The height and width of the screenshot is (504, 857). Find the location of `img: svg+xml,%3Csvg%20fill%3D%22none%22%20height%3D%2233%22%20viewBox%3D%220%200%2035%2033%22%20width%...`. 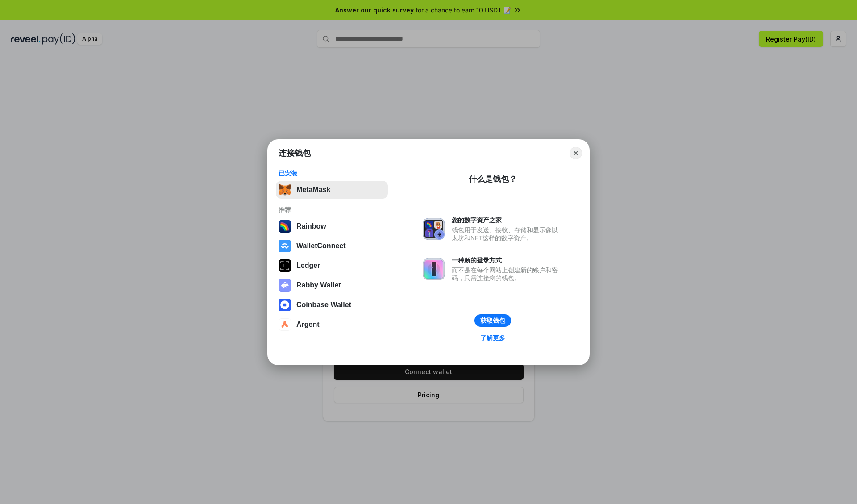

img: svg+xml,%3Csvg%20fill%3D%22none%22%20height%3D%2233%22%20viewBox%3D%220%200%2035%2033%22%20width%... is located at coordinates (285, 190).